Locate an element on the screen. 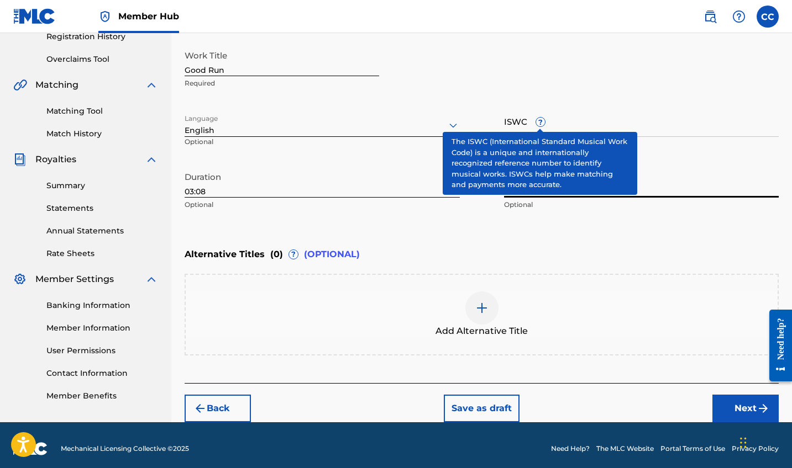  span: Member Hub is located at coordinates (149, 16).